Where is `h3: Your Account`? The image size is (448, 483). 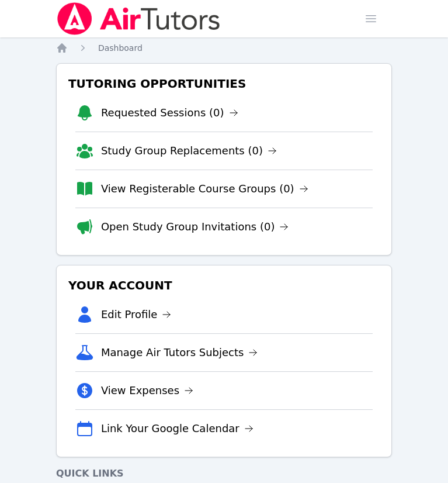
h3: Your Account is located at coordinates (224, 286).